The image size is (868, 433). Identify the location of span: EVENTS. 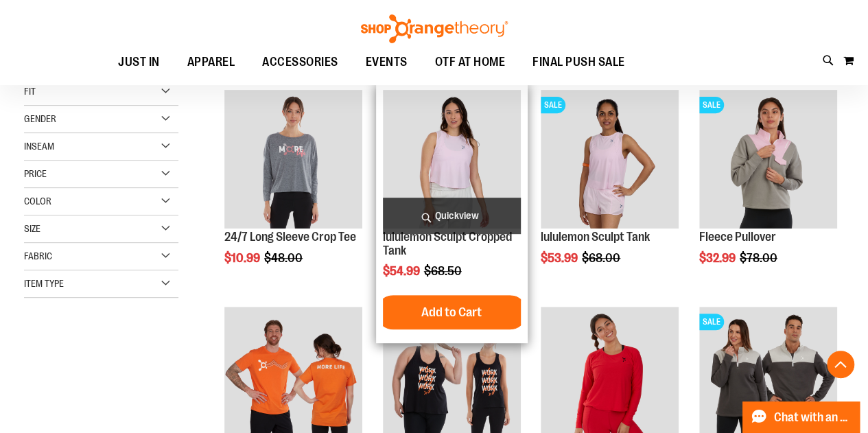
(387, 62).